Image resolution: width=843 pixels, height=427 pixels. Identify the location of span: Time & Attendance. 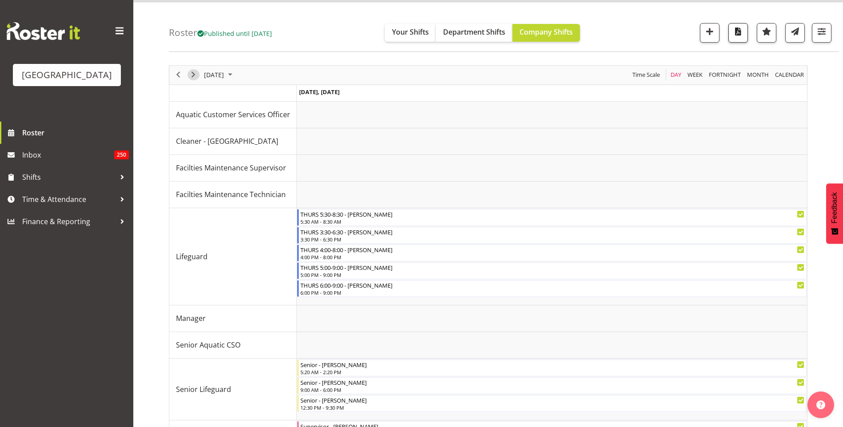
(69, 199).